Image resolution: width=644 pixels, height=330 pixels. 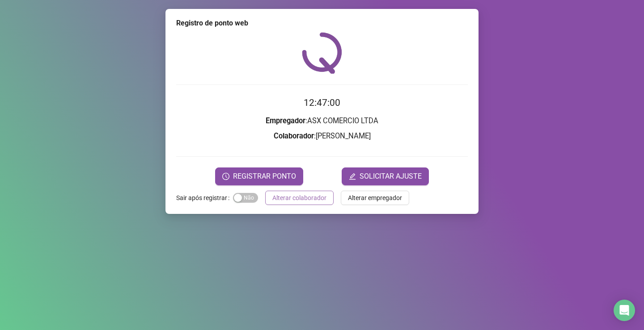 What do you see at coordinates (264, 176) in the screenshot?
I see `span: REGISTRAR PONTO` at bounding box center [264, 176].